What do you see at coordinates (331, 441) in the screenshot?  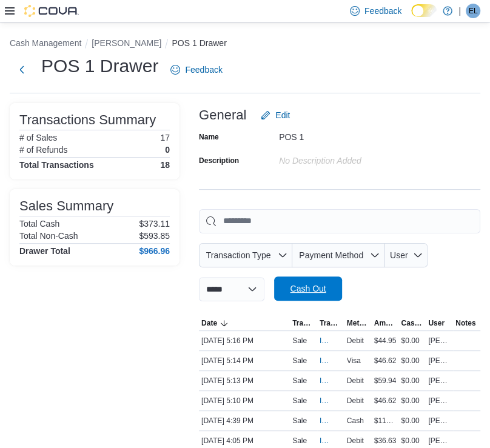 I see `button: IN7JGD-6595598` at bounding box center [331, 441].